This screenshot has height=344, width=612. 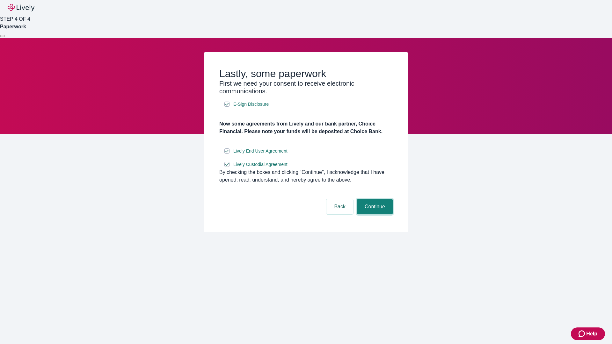 I want to click on h4: Now some agreements from Lively and our bank partner, Choice Financial. Please note your funds wi..., so click(x=306, y=128).